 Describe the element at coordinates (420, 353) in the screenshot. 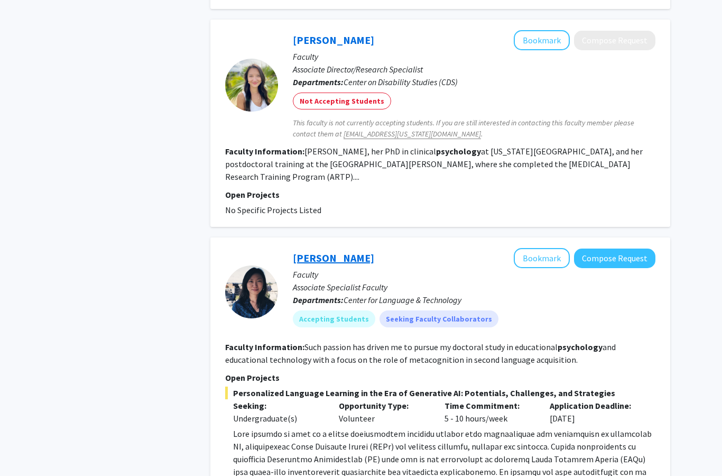

I see `fg-read-more: Such passion has driven me to pursue my doctoral study in educational and educational technology ...` at that location.